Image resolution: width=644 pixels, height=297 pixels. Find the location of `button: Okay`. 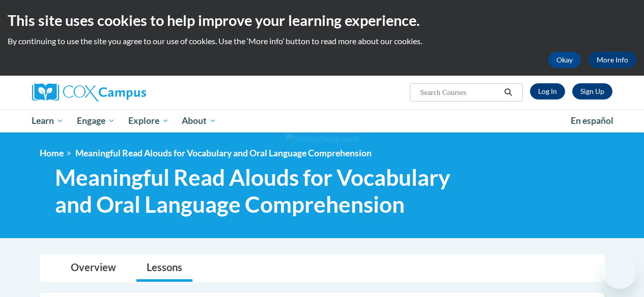

button: Okay is located at coordinates (564, 60).